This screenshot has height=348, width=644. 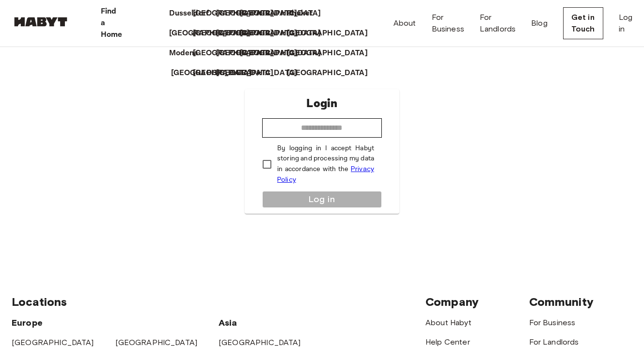 What do you see at coordinates (452, 302) in the screenshot?
I see `span: Company` at bounding box center [452, 302].